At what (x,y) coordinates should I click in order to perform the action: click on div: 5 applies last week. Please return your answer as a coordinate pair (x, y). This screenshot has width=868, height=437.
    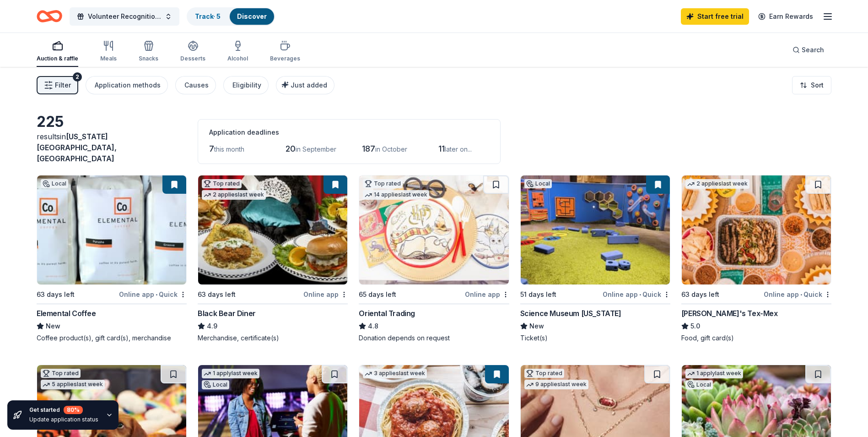
    Looking at the image, I should click on (73, 384).